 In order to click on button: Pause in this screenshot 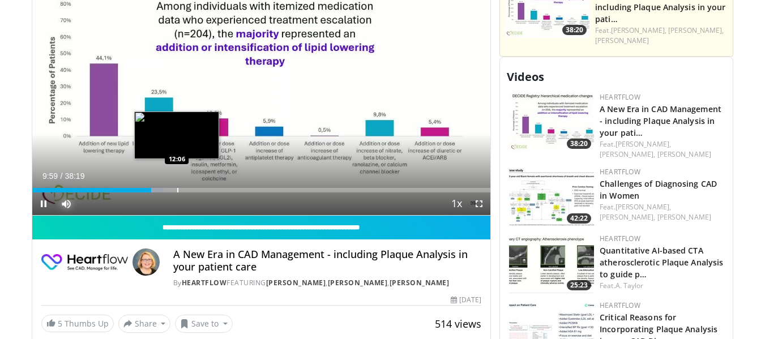, I will do `click(44, 204)`.